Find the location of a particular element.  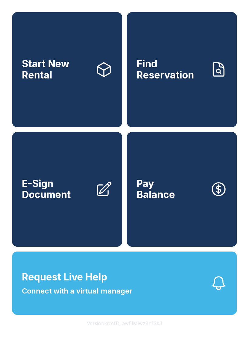

span: Find Reservation is located at coordinates (171, 69).